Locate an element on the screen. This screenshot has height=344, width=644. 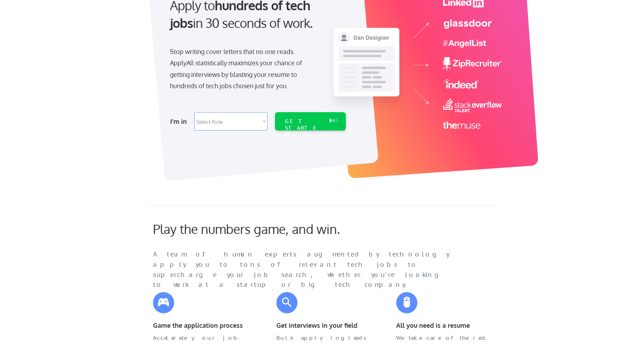
div: GET STARTED is located at coordinates (304, 128).